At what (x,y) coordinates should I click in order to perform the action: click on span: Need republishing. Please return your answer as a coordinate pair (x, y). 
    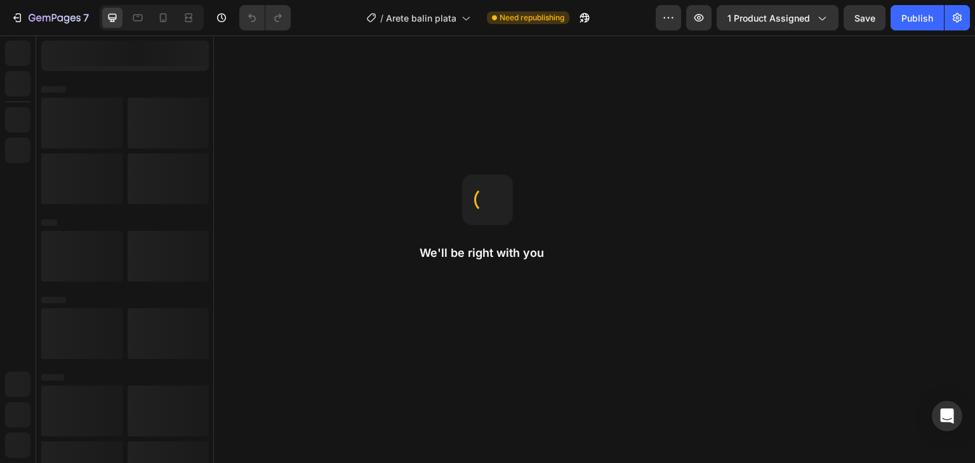
    Looking at the image, I should click on (532, 18).